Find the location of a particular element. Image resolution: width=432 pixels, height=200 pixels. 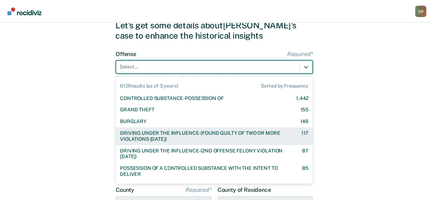

div: 155 is located at coordinates (304, 110).